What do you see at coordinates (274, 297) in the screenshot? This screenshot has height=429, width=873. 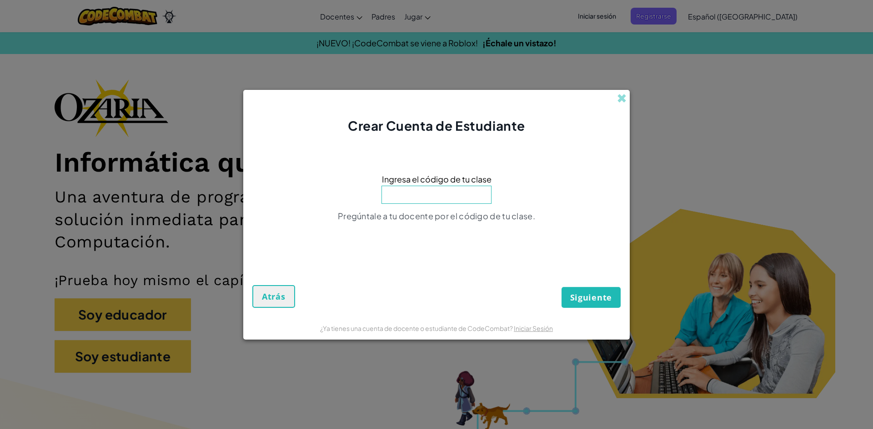 I see `span: Atrás` at bounding box center [274, 297].